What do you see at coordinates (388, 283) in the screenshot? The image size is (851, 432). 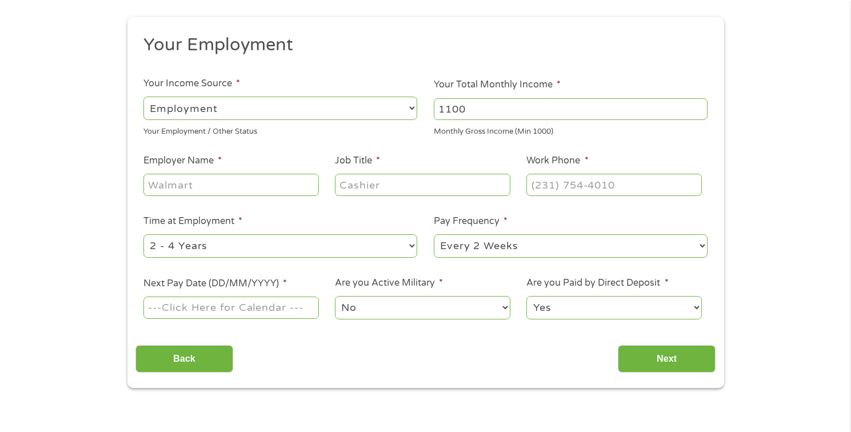 I see `label: Are you Active Military` at bounding box center [388, 283].